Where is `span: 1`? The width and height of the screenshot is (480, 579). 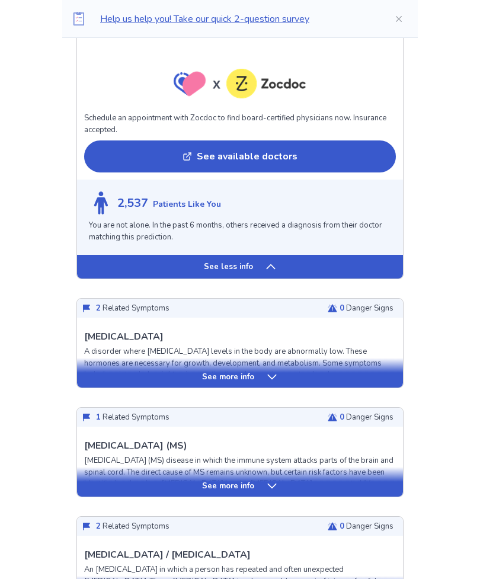
span: 1 is located at coordinates (98, 418).